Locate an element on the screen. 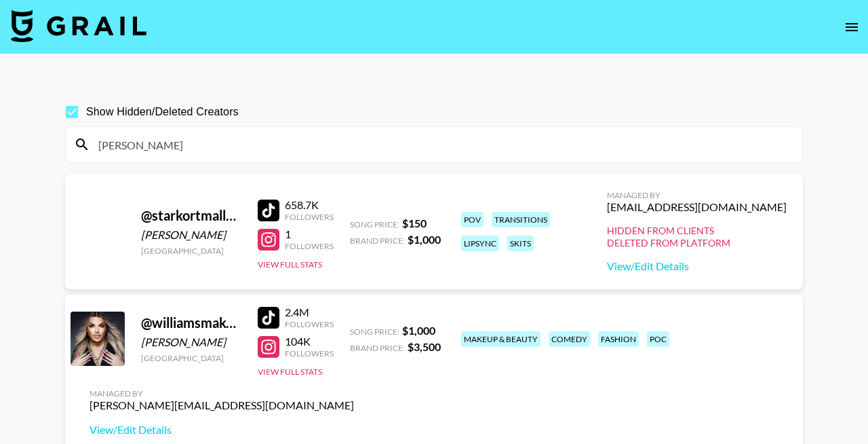  div: fashion is located at coordinates (619, 338).